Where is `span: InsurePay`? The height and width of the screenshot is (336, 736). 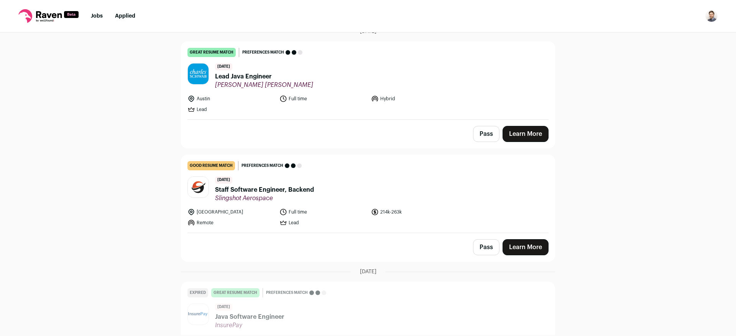 span: InsurePay is located at coordinates (249, 326).